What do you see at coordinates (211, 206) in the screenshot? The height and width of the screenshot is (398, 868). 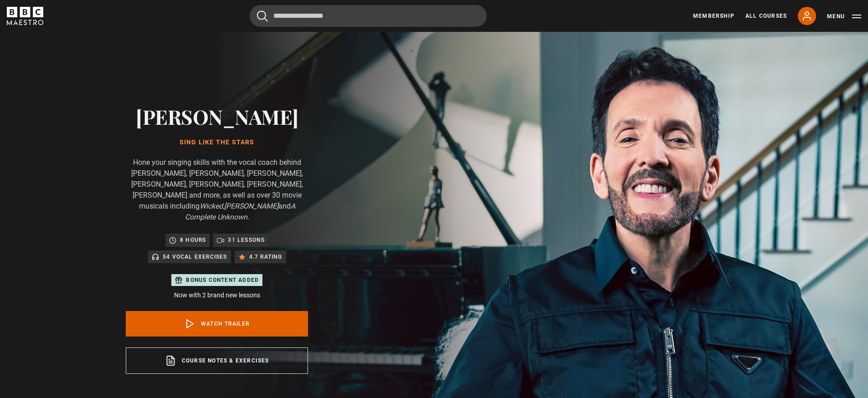 I see `i: Wicked` at bounding box center [211, 206].